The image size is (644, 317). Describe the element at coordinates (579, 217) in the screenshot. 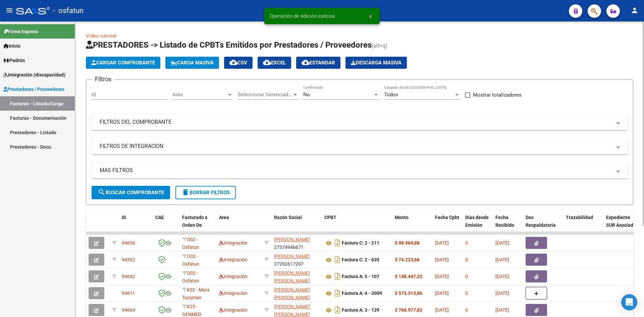

I see `span: Trazabilidad` at that location.